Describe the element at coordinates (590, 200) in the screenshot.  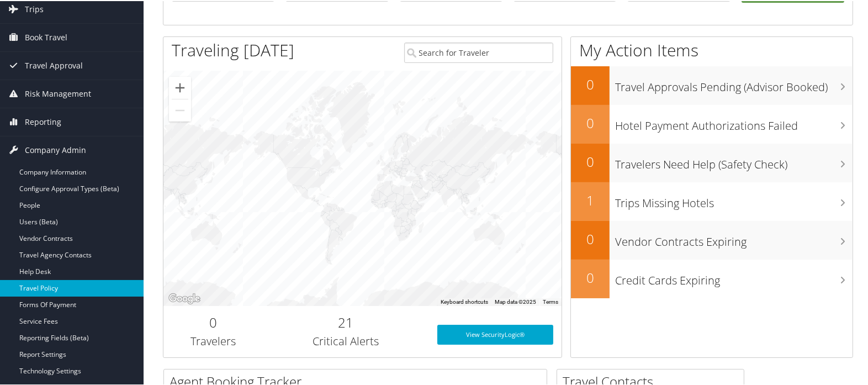
I see `h2: 1` at that location.